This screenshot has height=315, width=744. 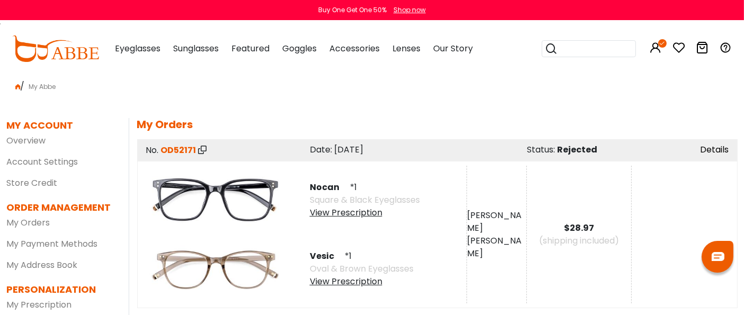 I want to click on a: My Payment Methods, so click(x=52, y=243).